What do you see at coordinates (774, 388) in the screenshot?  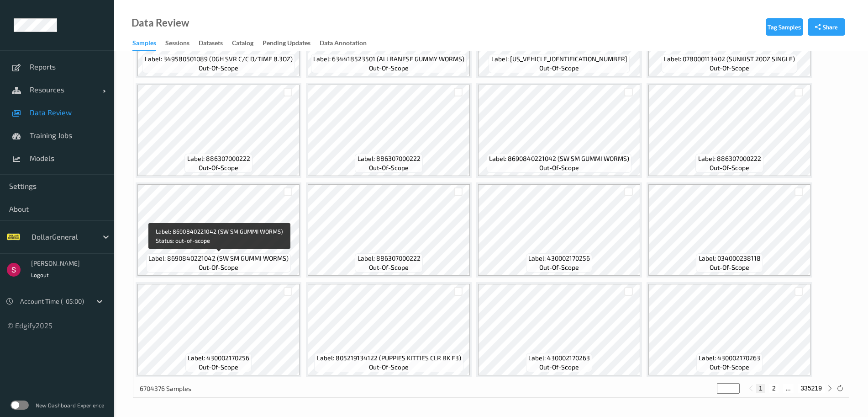 I see `button: 2` at bounding box center [774, 388].